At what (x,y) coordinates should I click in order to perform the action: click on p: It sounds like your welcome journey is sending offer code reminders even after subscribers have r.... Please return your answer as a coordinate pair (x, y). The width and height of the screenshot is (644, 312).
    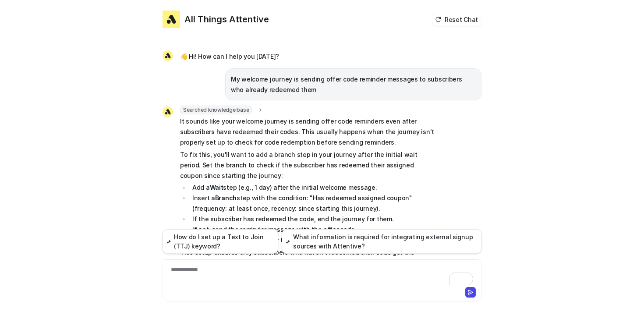
    Looking at the image, I should click on (308, 132).